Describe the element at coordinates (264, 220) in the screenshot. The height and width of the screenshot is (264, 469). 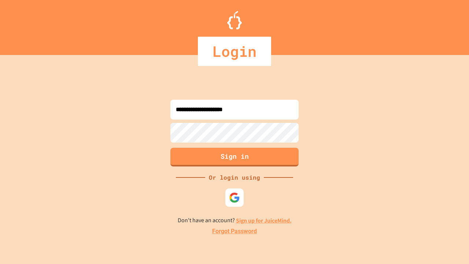
I see `a: Sign up for JuiceMind.` at that location.